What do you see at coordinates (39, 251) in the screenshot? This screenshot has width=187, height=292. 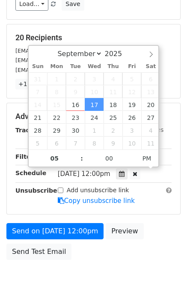 I see `a: Send Test Email` at bounding box center [39, 251].